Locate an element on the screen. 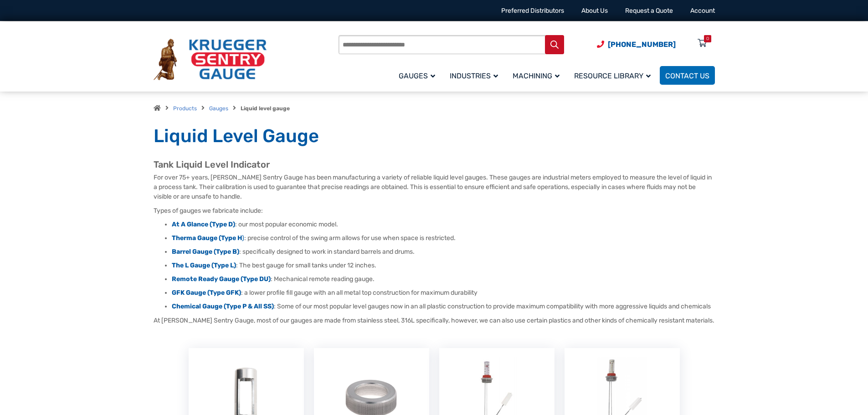  strong: The L Gauge (Type L) is located at coordinates (203, 265).